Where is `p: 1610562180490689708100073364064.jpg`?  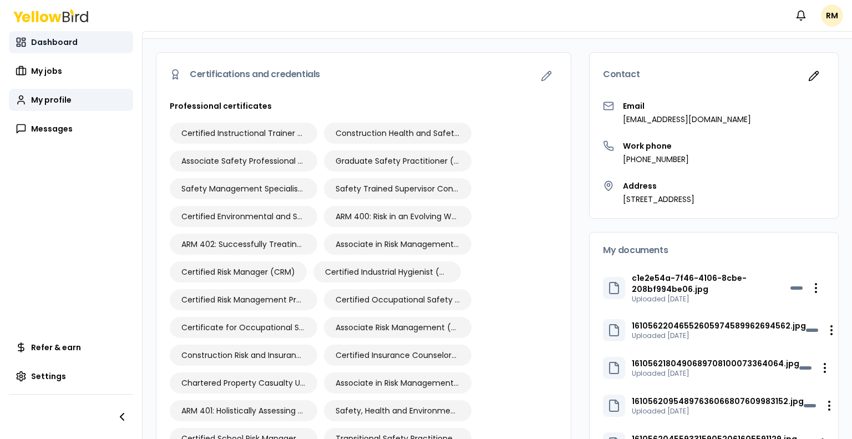
p: 1610562180490689708100073364064.jpg is located at coordinates (715, 363).